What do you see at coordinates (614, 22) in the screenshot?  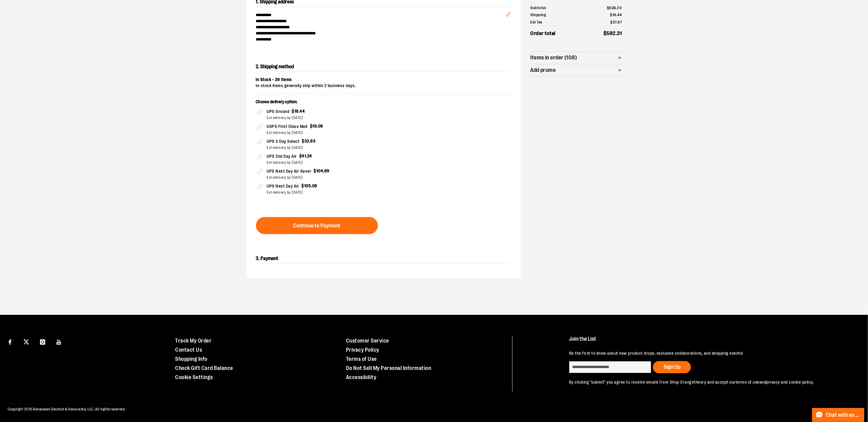 I see `span: 37` at bounding box center [614, 22].